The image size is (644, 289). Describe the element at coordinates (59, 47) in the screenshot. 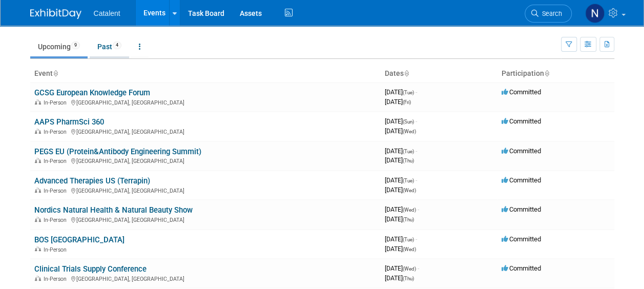

I see `a: Upcoming9` at that location.